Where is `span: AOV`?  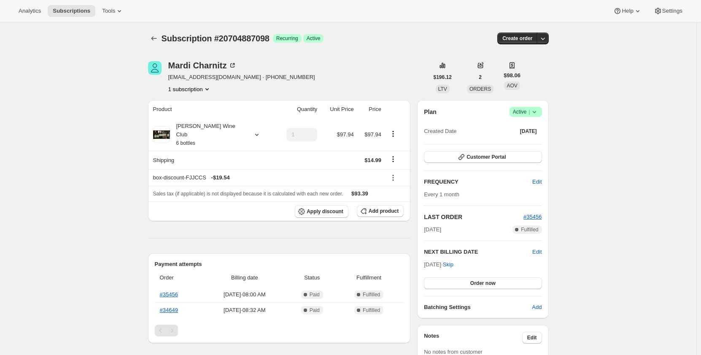
span: AOV is located at coordinates (512, 86).